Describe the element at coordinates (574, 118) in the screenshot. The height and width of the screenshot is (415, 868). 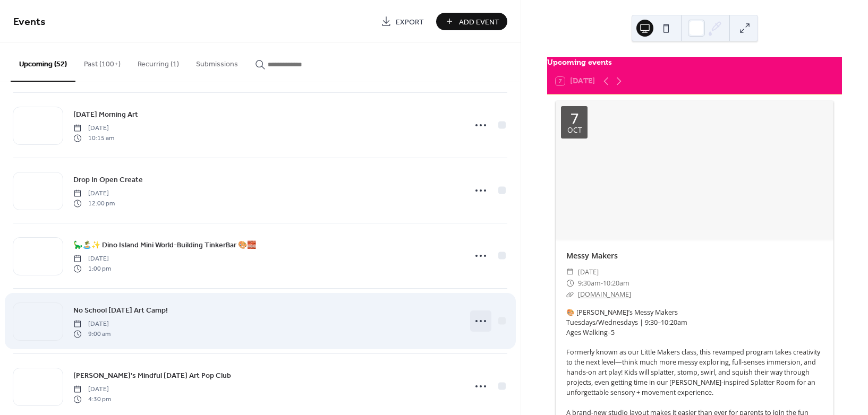
I see `div: 7` at that location.